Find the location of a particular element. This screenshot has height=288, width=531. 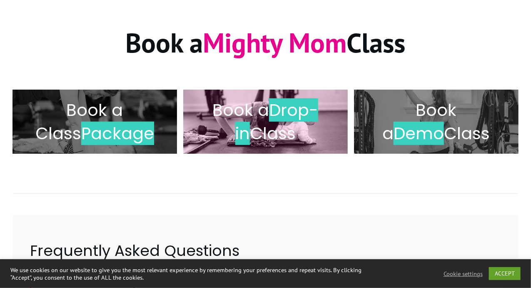

h1: Book a Class is located at coordinates (265, 47).